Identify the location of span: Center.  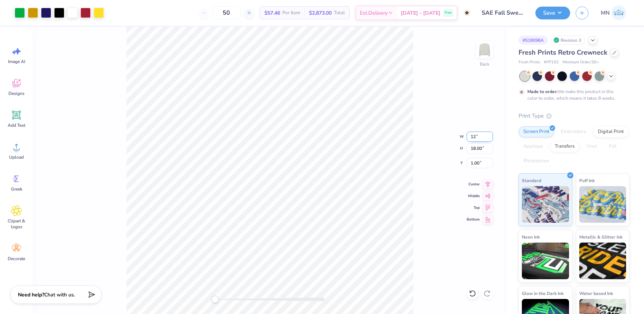
(473, 184).